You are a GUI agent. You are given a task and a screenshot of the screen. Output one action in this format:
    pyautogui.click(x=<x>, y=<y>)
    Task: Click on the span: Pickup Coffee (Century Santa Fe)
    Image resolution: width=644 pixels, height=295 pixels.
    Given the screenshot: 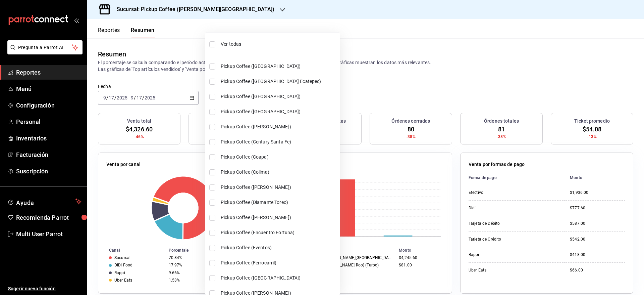 What is the action you would take?
    pyautogui.click(x=279, y=142)
    